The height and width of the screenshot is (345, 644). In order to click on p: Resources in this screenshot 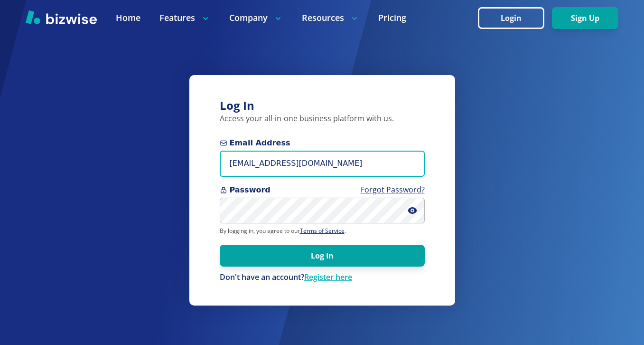, I will do `click(330, 17)`.